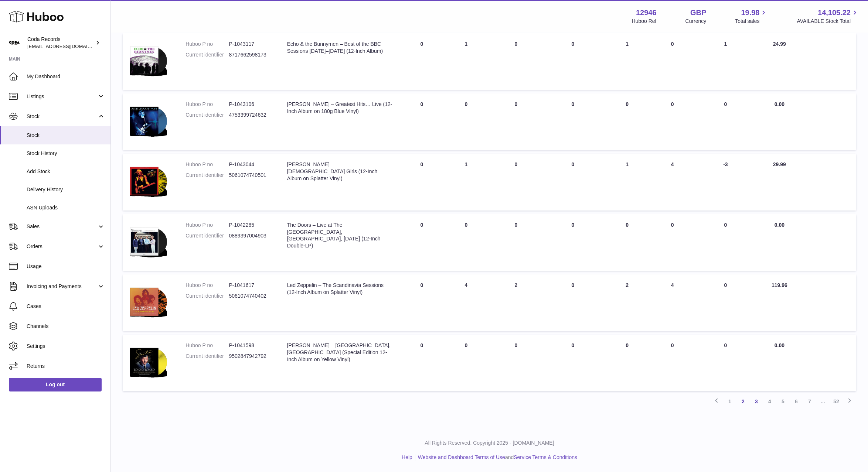  Describe the element at coordinates (61, 226) in the screenshot. I see `span: Sales` at that location.